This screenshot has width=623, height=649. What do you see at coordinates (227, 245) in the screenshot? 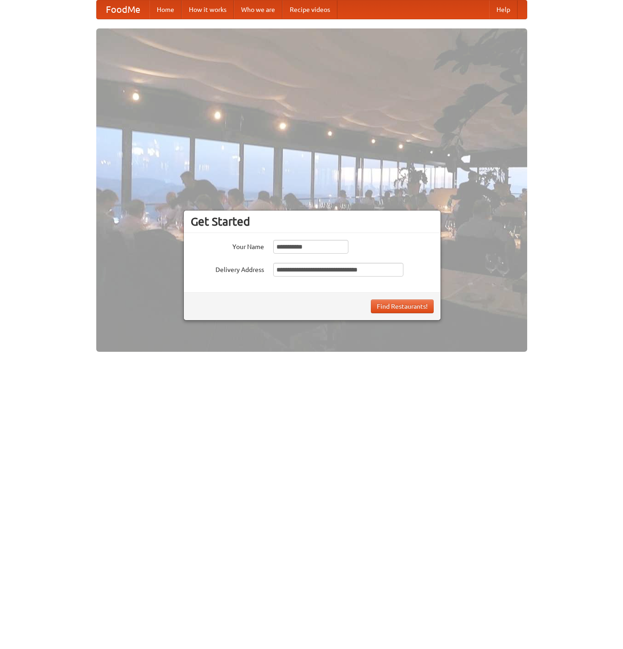
I see `label: Your Name` at bounding box center [227, 245].